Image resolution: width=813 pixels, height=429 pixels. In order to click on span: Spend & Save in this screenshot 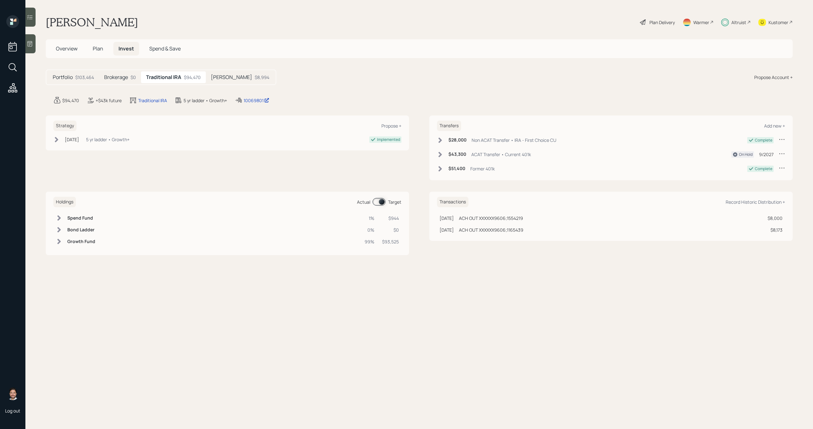, I will do `click(165, 49)`.